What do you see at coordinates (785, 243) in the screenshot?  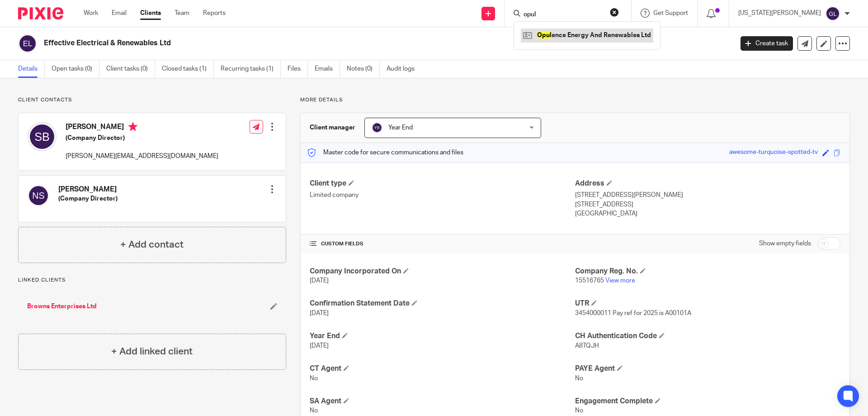 I see `label: Show empty fields` at bounding box center [785, 243].